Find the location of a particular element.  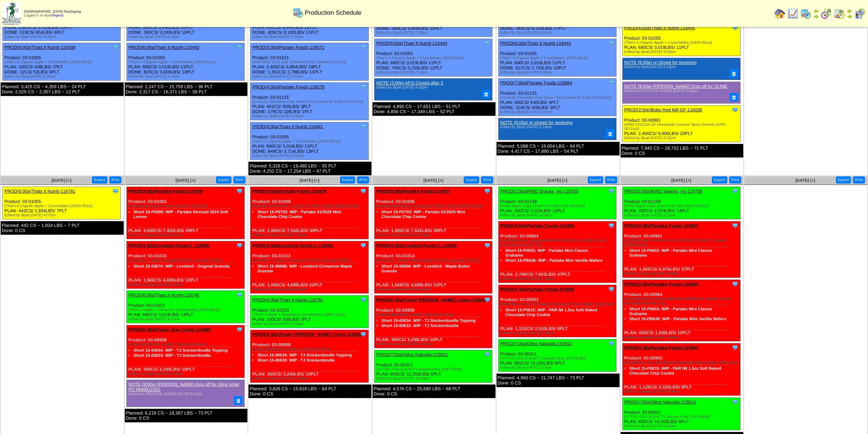

img: line_graph.gif is located at coordinates (793, 14).